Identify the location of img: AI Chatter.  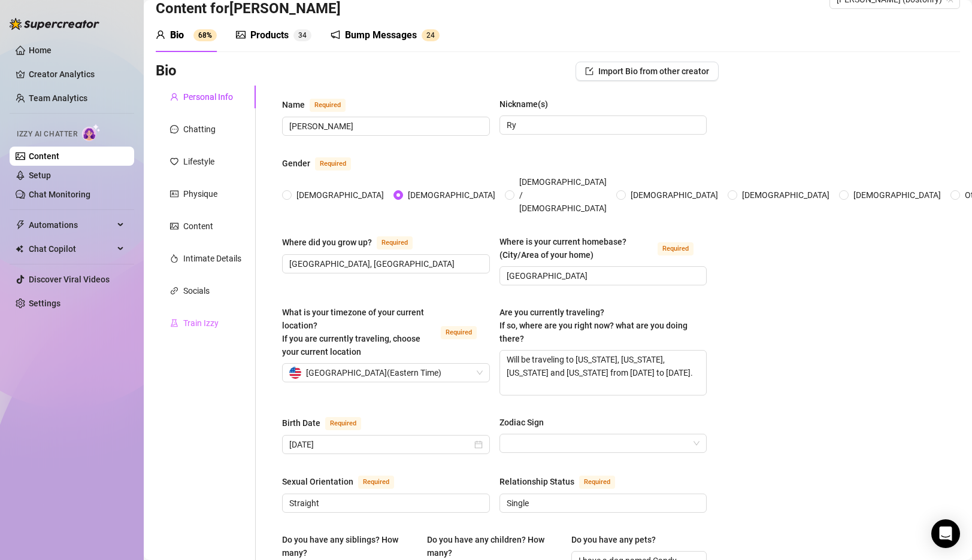
(91, 132).